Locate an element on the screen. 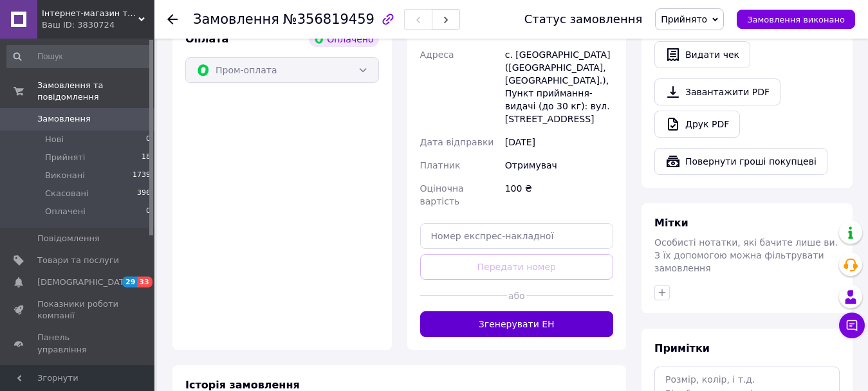 The height and width of the screenshot is (391, 868). span: 396 is located at coordinates (144, 194).